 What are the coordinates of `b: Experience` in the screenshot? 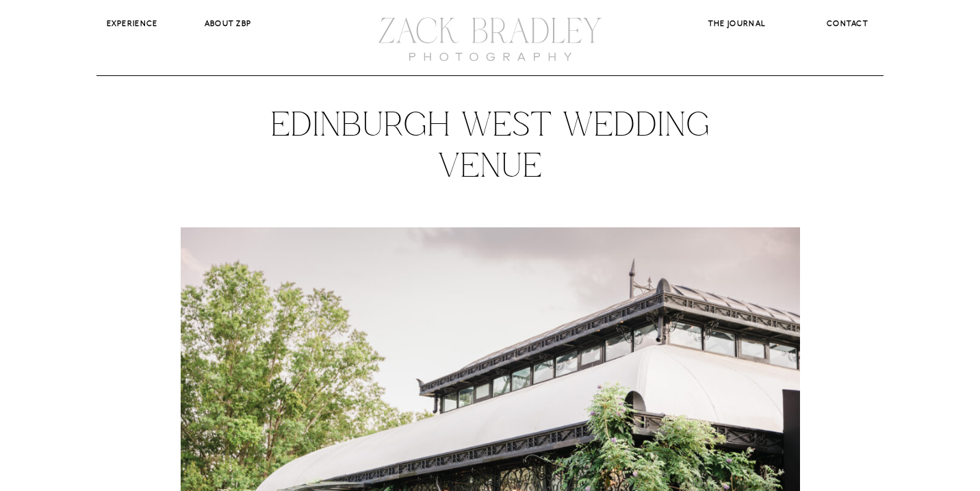 It's located at (132, 23).